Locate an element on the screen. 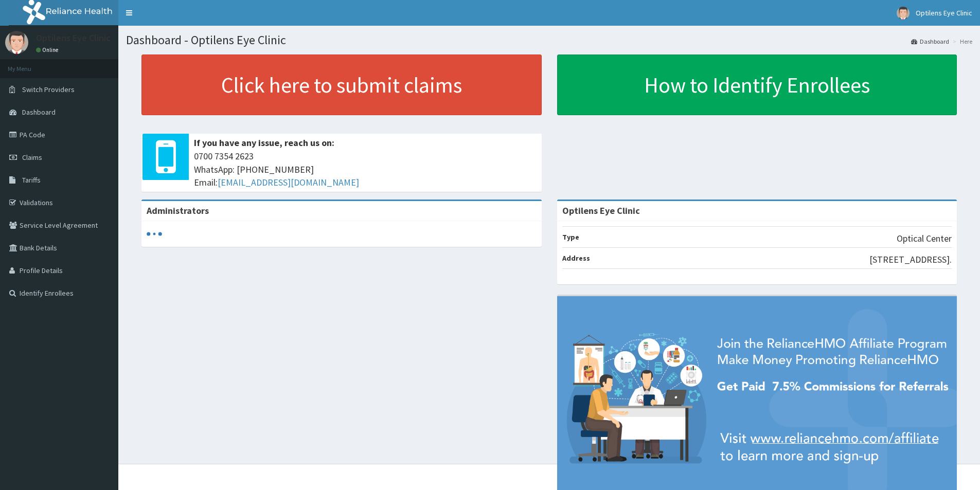 This screenshot has width=980, height=490. a: Online is located at coordinates (48, 50).